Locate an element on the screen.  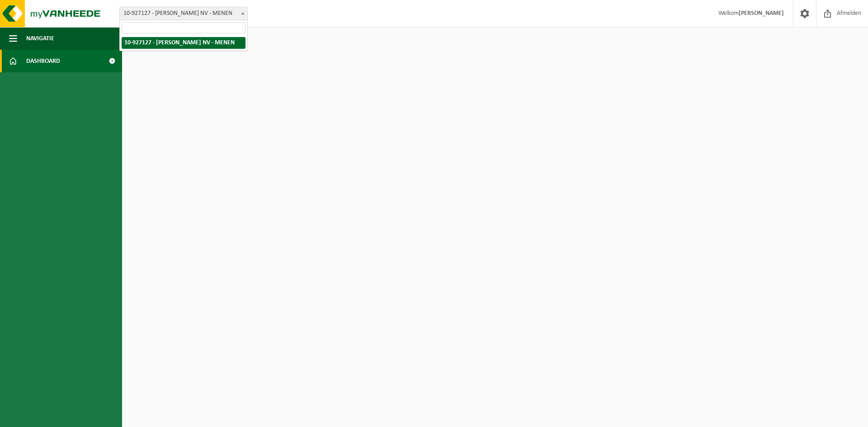
span: 10-927127 - VEREECKE FRANK NV - MENEN is located at coordinates (183, 14).